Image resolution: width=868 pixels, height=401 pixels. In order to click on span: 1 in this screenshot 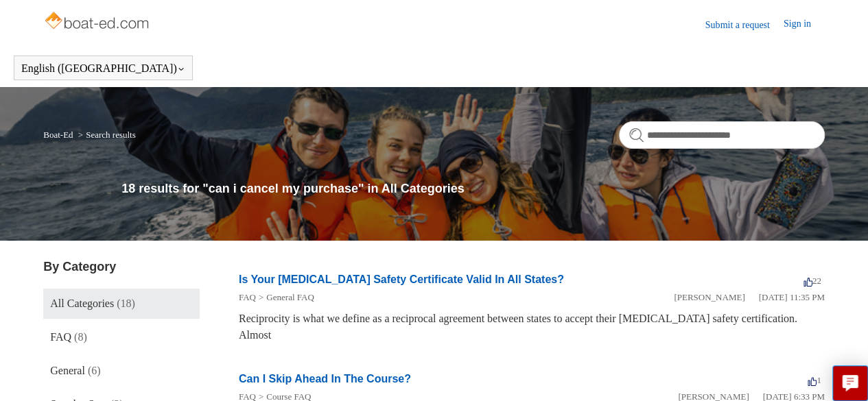, I will do `click(815, 380)`.